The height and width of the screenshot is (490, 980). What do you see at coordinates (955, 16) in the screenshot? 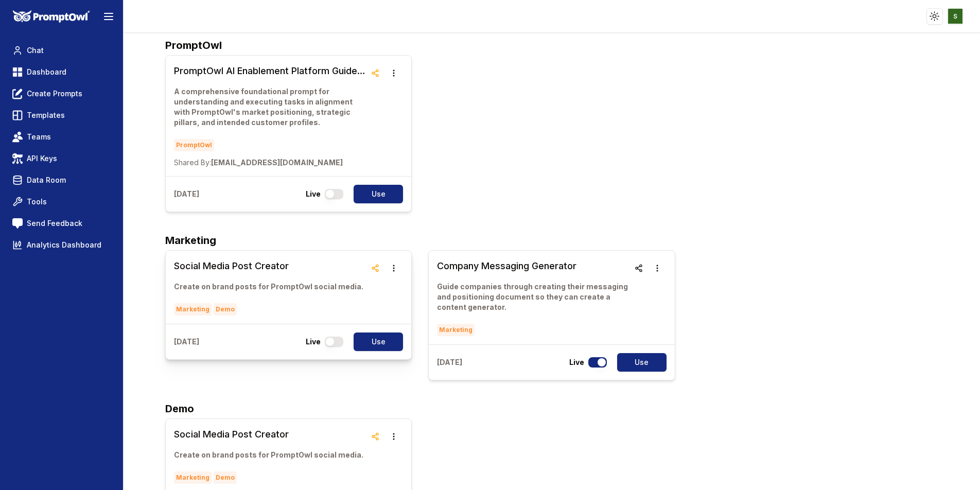
I see `img: ACg8ocKzQA5sZIhSfHl4qZiZGWNIJ57aHua1iTAA8qHBENU3D3RYog=s96-c` at bounding box center [955, 16].